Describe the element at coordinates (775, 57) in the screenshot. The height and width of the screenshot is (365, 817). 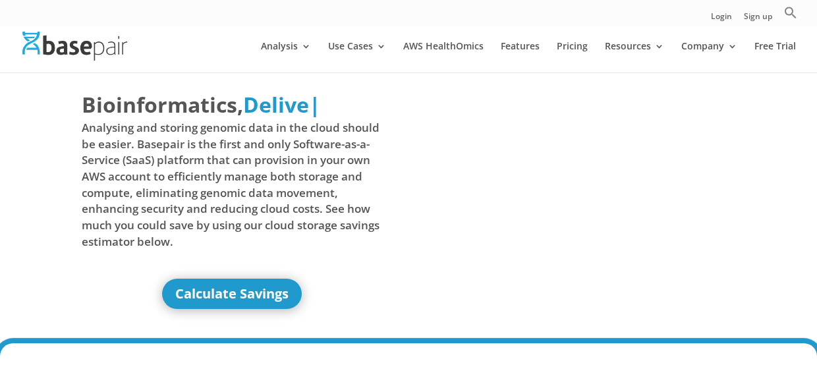
I see `a: Free Trial` at that location.